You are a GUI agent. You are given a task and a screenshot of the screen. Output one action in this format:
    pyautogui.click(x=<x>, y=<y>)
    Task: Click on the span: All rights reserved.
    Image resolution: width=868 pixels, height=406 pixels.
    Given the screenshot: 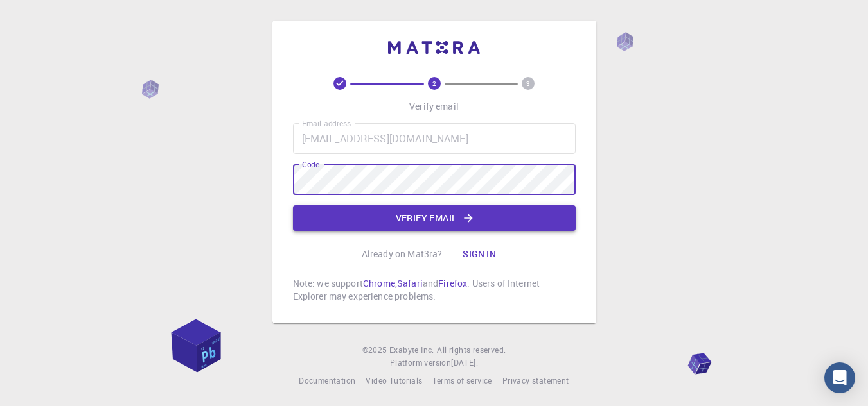 What is the action you would take?
    pyautogui.click(x=471, y=351)
    